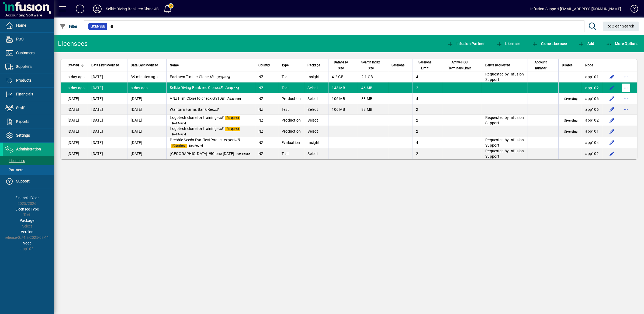 The image size is (644, 314). Describe the element at coordinates (22, 122) in the screenshot. I see `span: Reports` at that location.